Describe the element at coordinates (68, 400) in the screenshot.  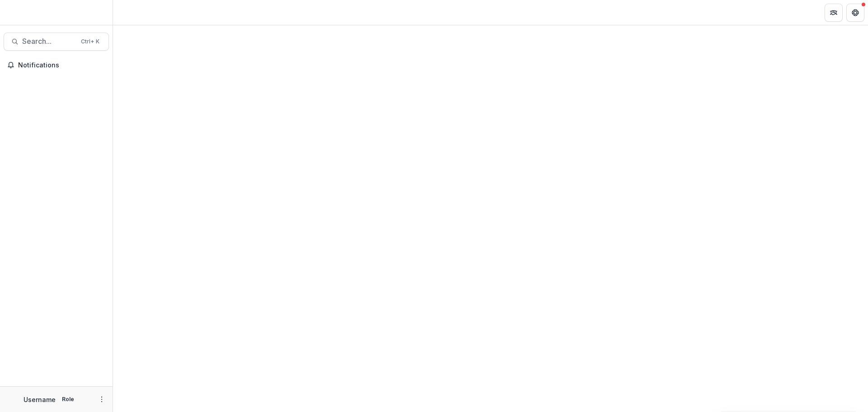
I see `p: Role` at that location.